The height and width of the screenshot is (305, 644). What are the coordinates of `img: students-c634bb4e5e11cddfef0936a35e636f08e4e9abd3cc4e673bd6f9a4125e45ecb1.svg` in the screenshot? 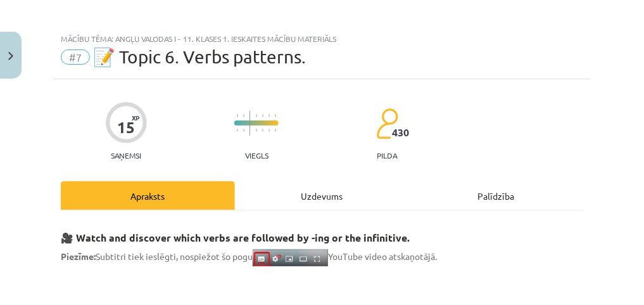 It's located at (387, 123).